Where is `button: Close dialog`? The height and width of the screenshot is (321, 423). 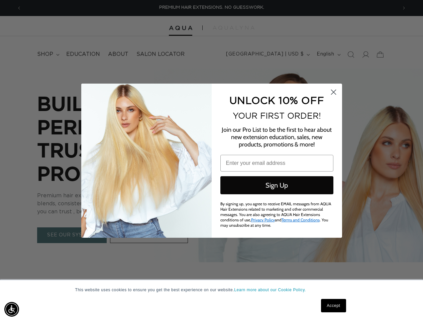
button: Close dialog is located at coordinates (333, 92).